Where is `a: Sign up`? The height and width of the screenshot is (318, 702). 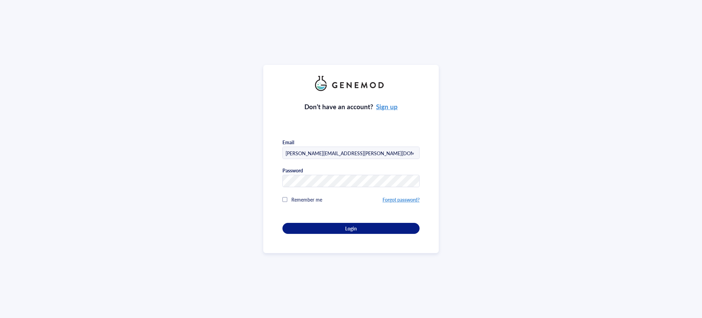 a: Sign up is located at coordinates (387, 106).